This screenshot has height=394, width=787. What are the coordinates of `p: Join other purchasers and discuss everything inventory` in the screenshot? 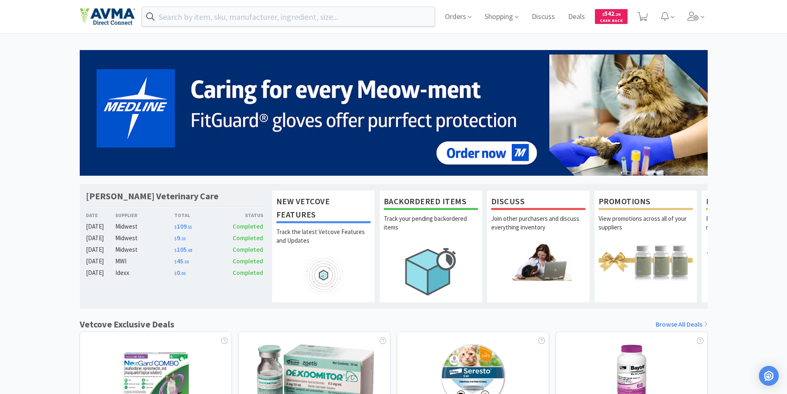 It's located at (538, 228).